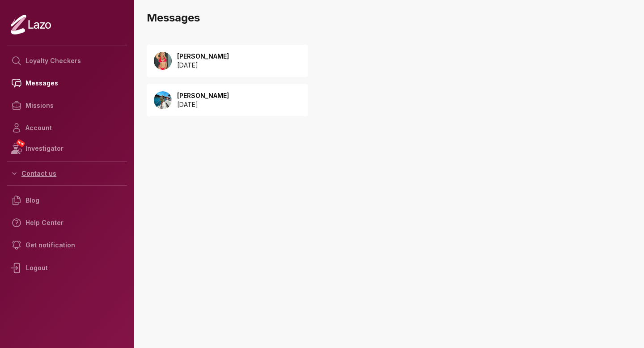 Image resolution: width=644 pixels, height=348 pixels. Describe the element at coordinates (67, 200) in the screenshot. I see `a: Blog` at that location.